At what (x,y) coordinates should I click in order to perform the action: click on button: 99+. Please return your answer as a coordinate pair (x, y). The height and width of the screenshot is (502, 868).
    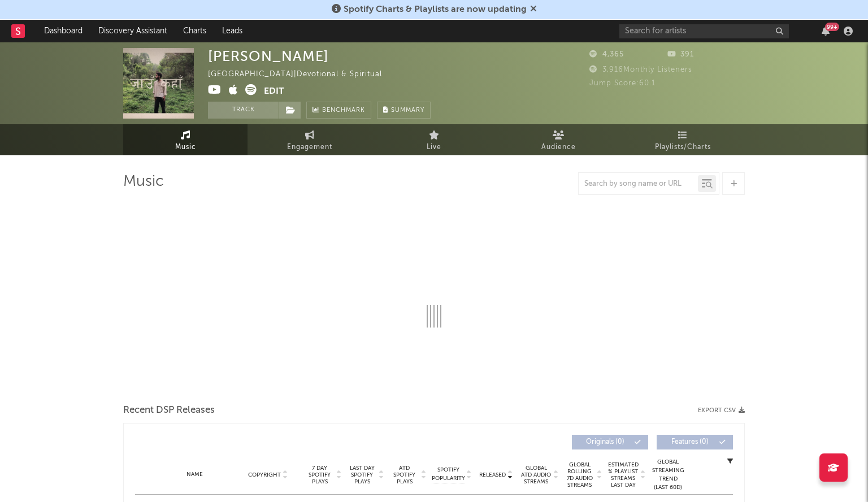
    Looking at the image, I should click on (826, 31).